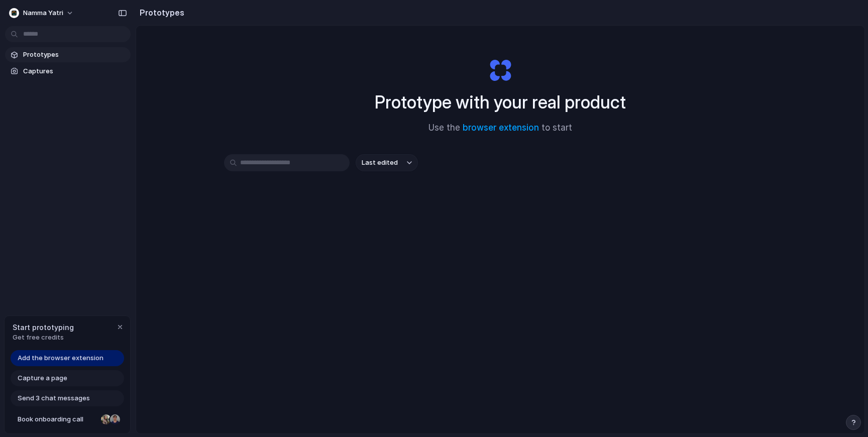  What do you see at coordinates (160, 12) in the screenshot?
I see `h2: Prototypes` at bounding box center [160, 12].